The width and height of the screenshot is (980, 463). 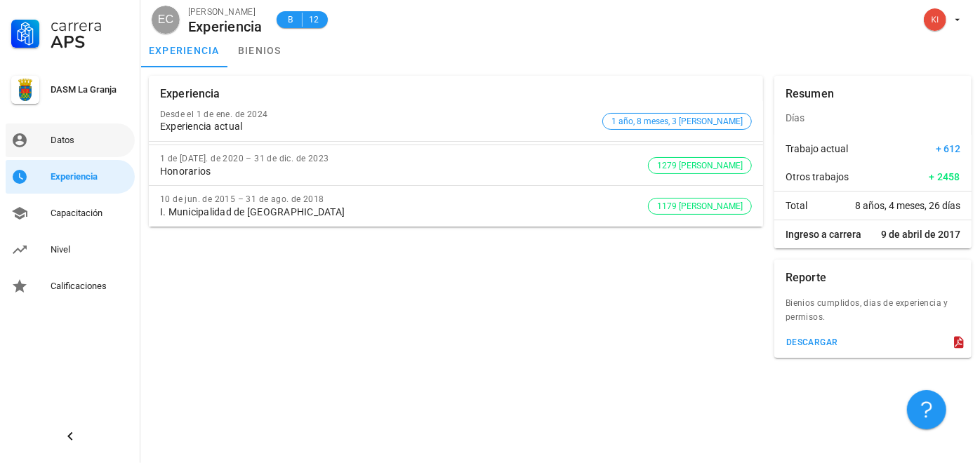 I want to click on span: 12, so click(x=313, y=20).